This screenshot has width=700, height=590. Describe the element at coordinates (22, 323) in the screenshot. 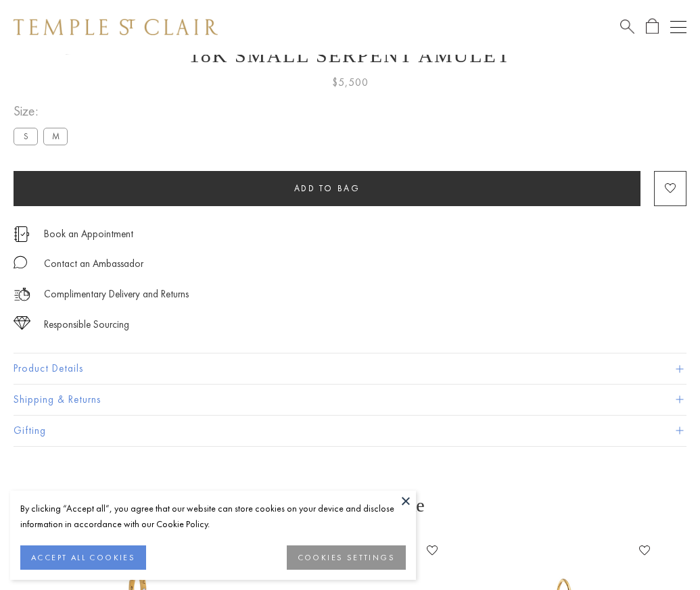

I see `img: icon_sourcing.svg` at that location.